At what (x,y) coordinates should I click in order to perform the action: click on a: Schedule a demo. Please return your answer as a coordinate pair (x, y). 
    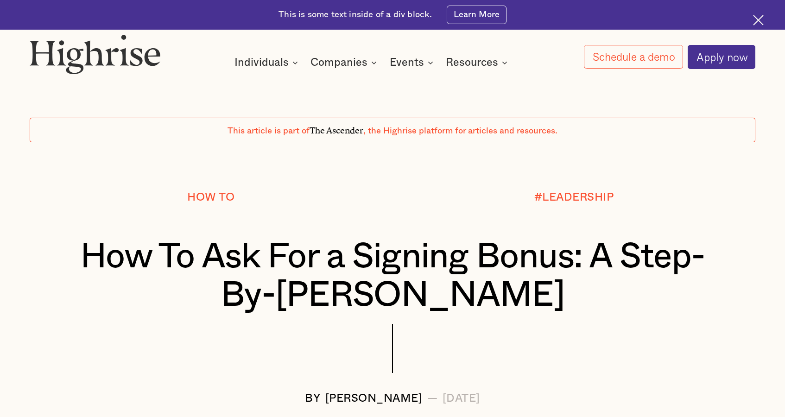
    Looking at the image, I should click on (633, 57).